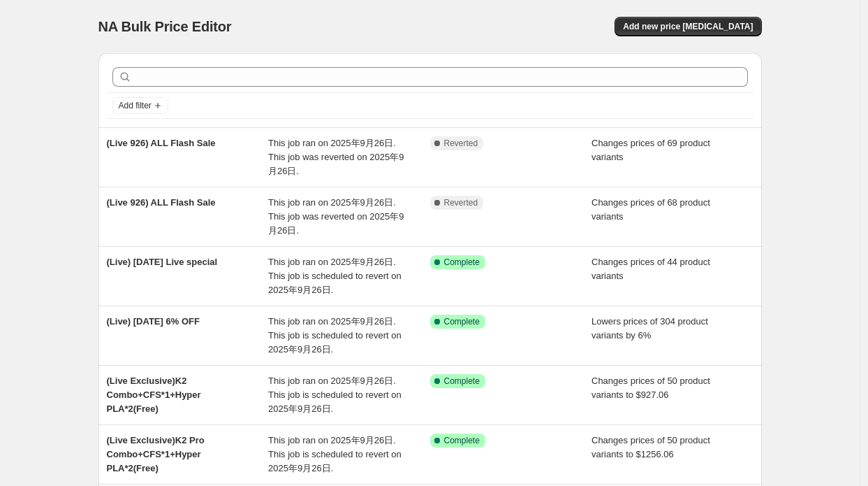 This screenshot has height=486, width=868. I want to click on span: Changes prices of 50 product variants to $1256.06, so click(651, 447).